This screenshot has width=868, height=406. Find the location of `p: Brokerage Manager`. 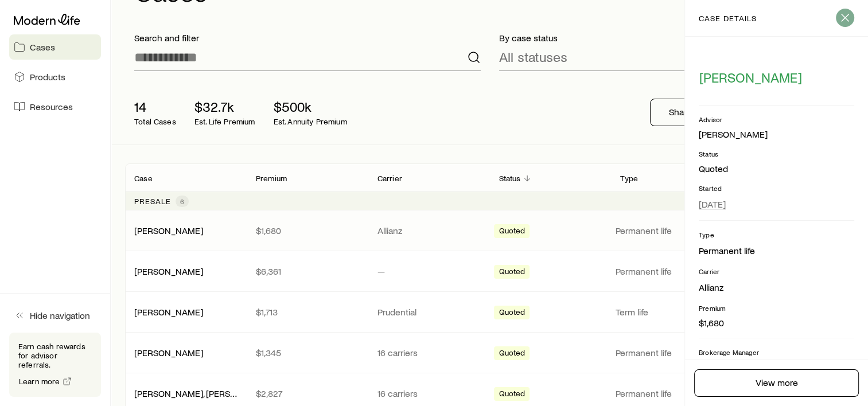

p: Brokerage Manager is located at coordinates (776, 352).